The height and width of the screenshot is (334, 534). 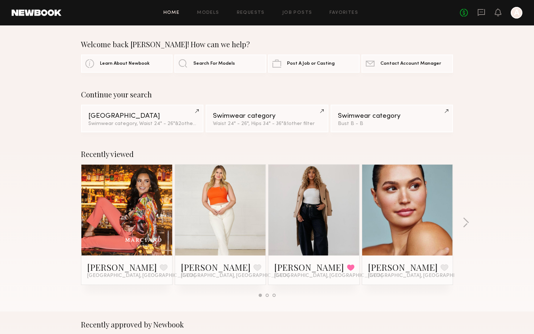 I want to click on span: Post A Job or Casting, so click(x=311, y=64).